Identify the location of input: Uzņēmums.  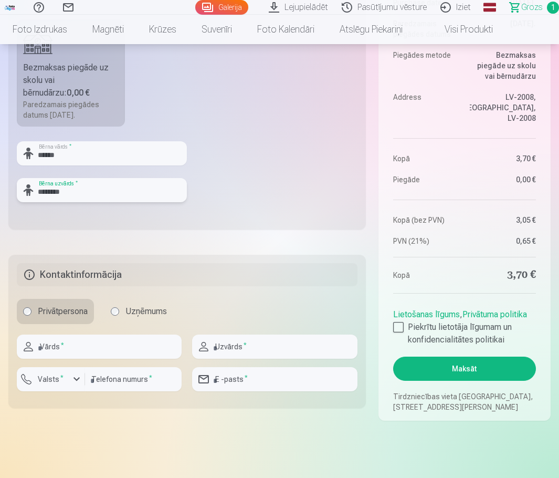
(115, 311).